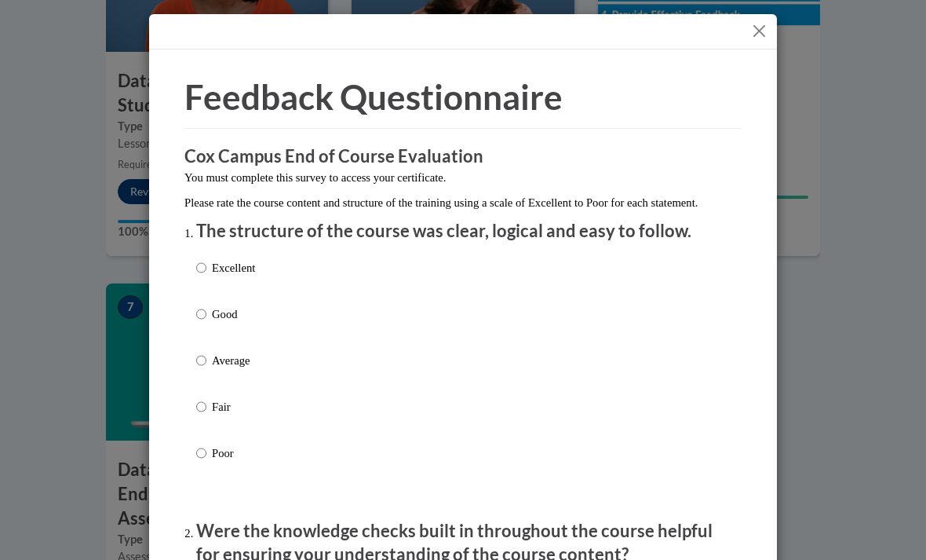 The width and height of the screenshot is (926, 560). Describe the element at coordinates (463, 203) in the screenshot. I see `p: Please rate the course content and structure of the training using a scale of Excellent to Poor f...` at that location.